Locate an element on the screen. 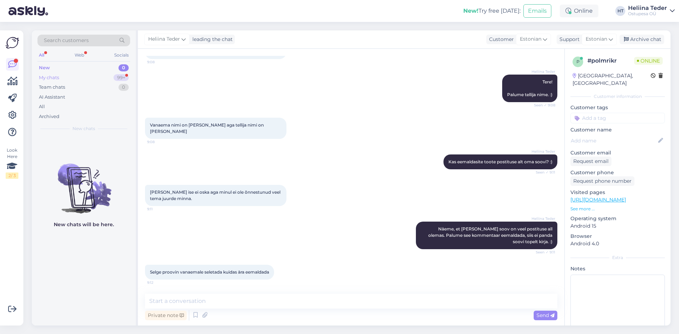 The image size is (679, 334). img: No chats is located at coordinates (84, 183).